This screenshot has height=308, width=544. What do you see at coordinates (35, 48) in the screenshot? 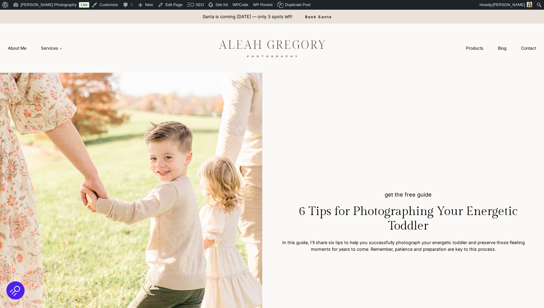
I see `nav: Primary` at bounding box center [35, 48].